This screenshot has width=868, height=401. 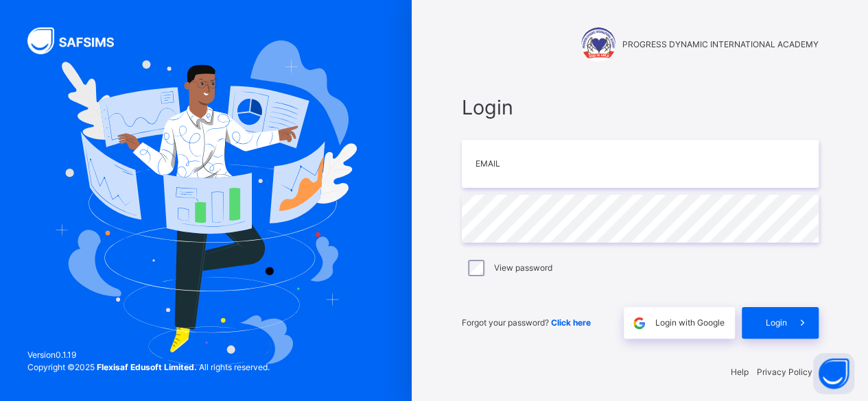 I want to click on img: SAFSIMS Logo, so click(x=79, y=40).